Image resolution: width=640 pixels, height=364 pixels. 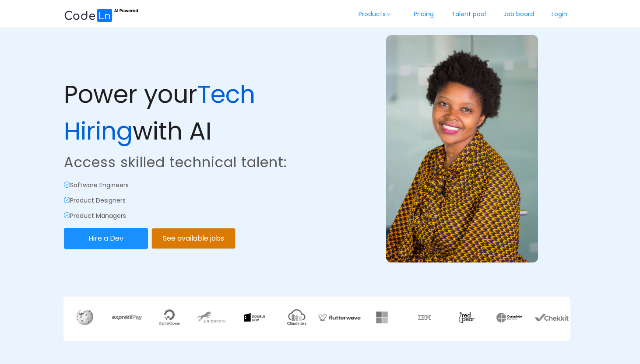 What do you see at coordinates (191, 113) in the screenshot?
I see `p: Power your with AI` at bounding box center [191, 113].